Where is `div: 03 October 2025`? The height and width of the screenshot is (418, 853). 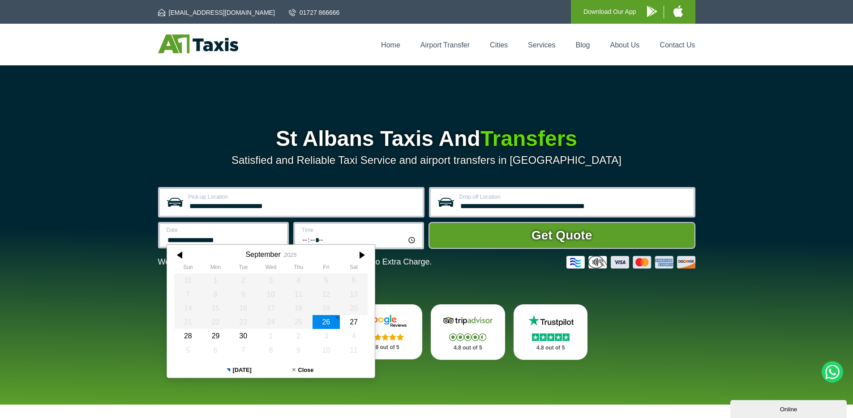
div: 03 October 2025 is located at coordinates (326, 336).